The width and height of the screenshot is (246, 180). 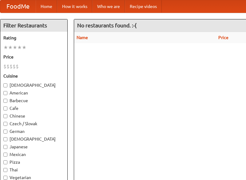 I want to click on h5: Price, so click(x=34, y=57).